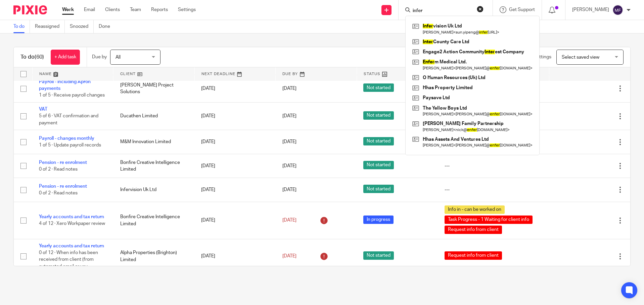 The width and height of the screenshot is (644, 305). I want to click on a: Reassigned, so click(50, 27).